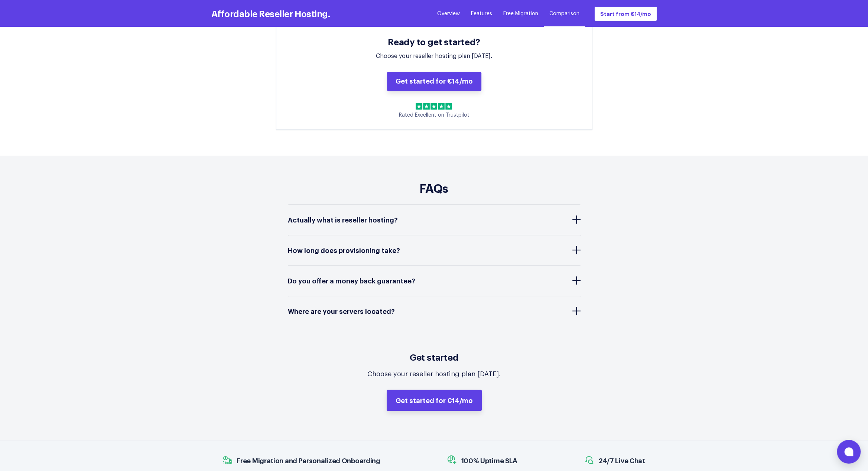 The width and height of the screenshot is (868, 471). Describe the element at coordinates (343, 311) in the screenshot. I see `span: Where are your servers located?` at that location.